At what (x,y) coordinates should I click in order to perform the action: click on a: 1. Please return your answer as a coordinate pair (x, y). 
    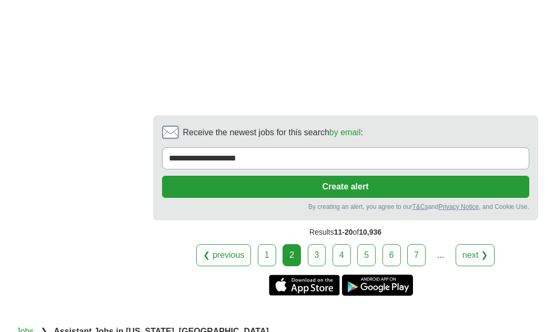
    Looking at the image, I should click on (267, 255).